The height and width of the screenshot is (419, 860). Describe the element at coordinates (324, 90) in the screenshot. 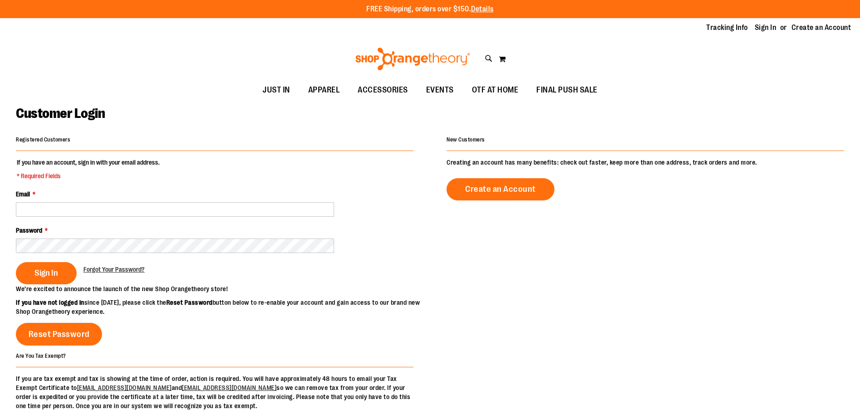

I see `a: APPAREL` at that location.